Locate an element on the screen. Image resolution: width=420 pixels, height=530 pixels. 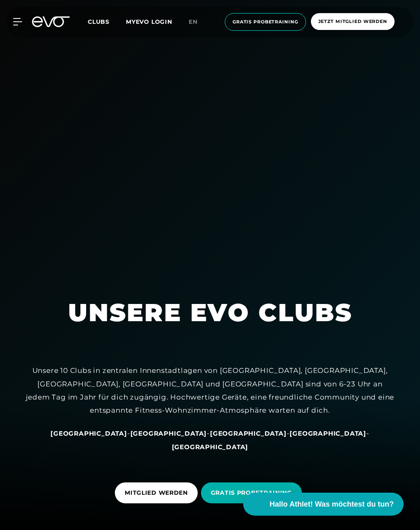
span: MITGLIED WERDEN is located at coordinates (157, 493).